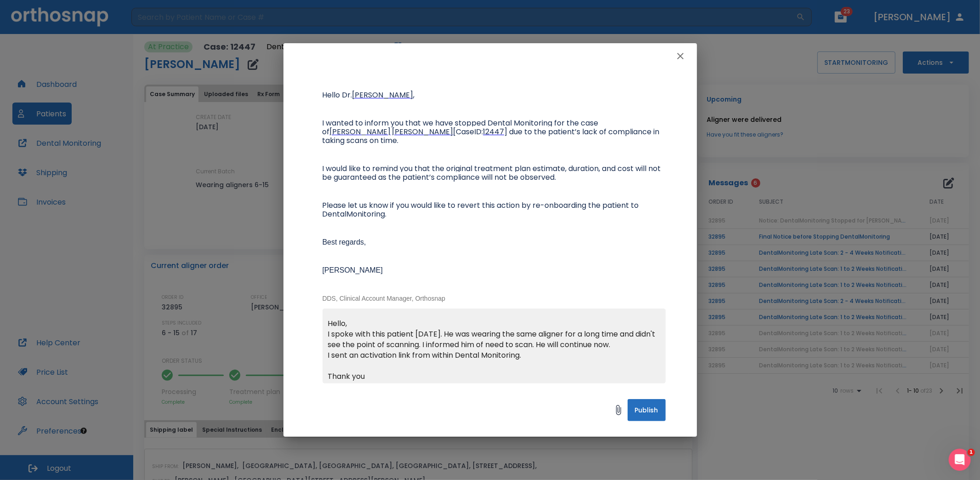  What do you see at coordinates (646, 410) in the screenshot?
I see `button: Publish` at bounding box center [646, 410].